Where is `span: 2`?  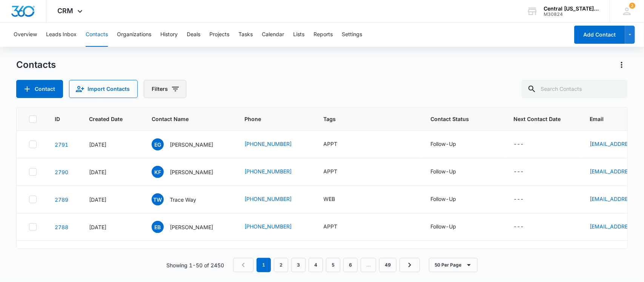 span: 2 is located at coordinates (632, 6).